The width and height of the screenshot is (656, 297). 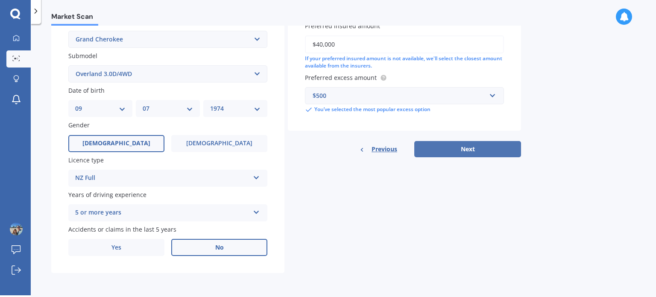 I want to click on span: Submodel, so click(x=83, y=56).